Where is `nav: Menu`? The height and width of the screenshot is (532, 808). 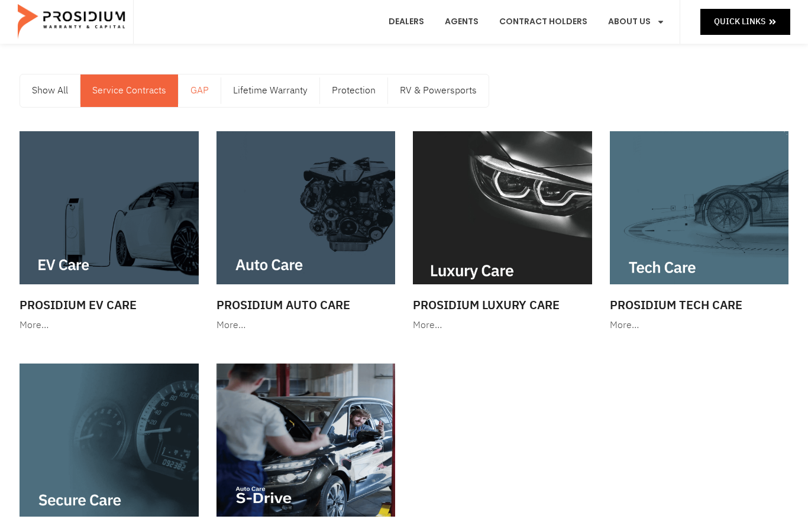
nav: Menu is located at coordinates (255, 91).